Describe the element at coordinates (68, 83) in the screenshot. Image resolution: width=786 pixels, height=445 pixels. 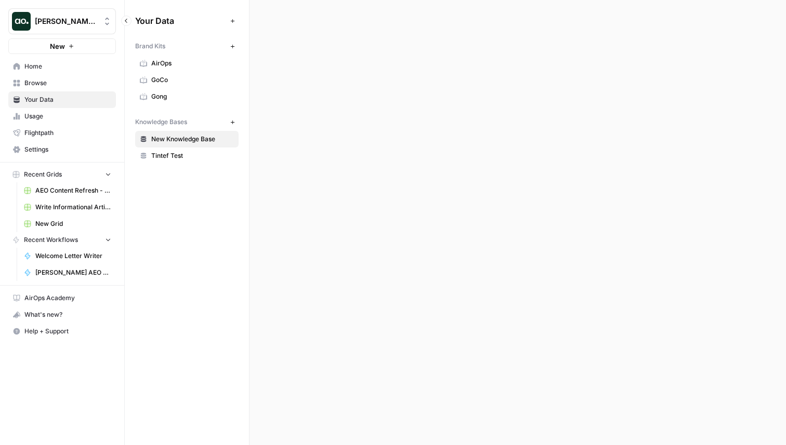
I see `span: Browse` at that location.